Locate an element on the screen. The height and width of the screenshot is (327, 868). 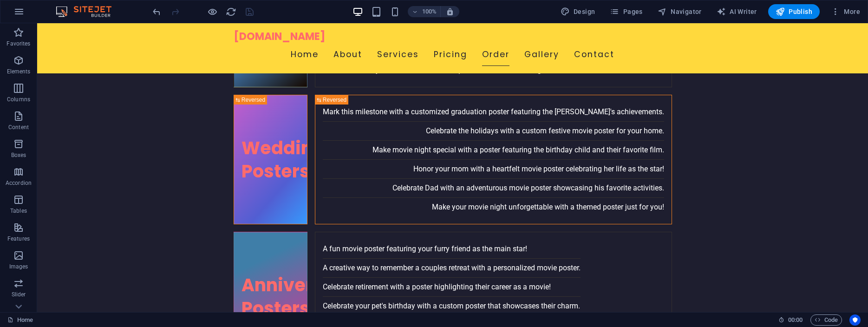
i: Reload page is located at coordinates (231, 12).